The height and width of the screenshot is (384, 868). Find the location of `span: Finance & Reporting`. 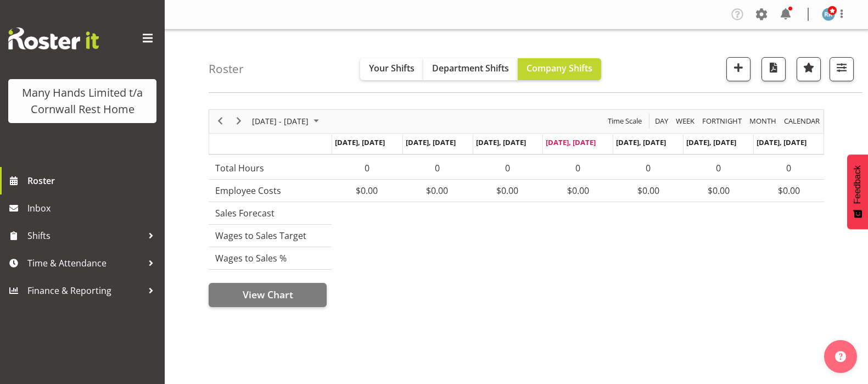

span: Finance & Reporting is located at coordinates (85, 291).